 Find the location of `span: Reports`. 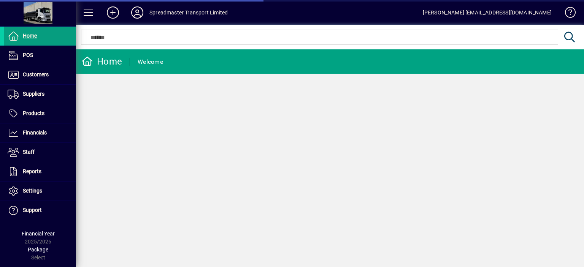

span: Reports is located at coordinates (32, 171).